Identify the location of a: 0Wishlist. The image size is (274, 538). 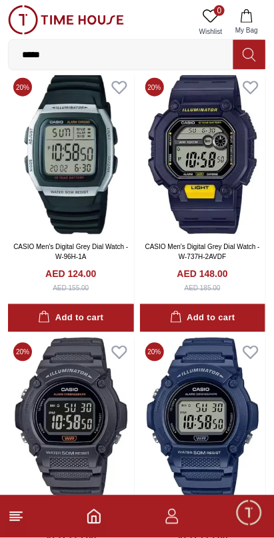
(211, 22).